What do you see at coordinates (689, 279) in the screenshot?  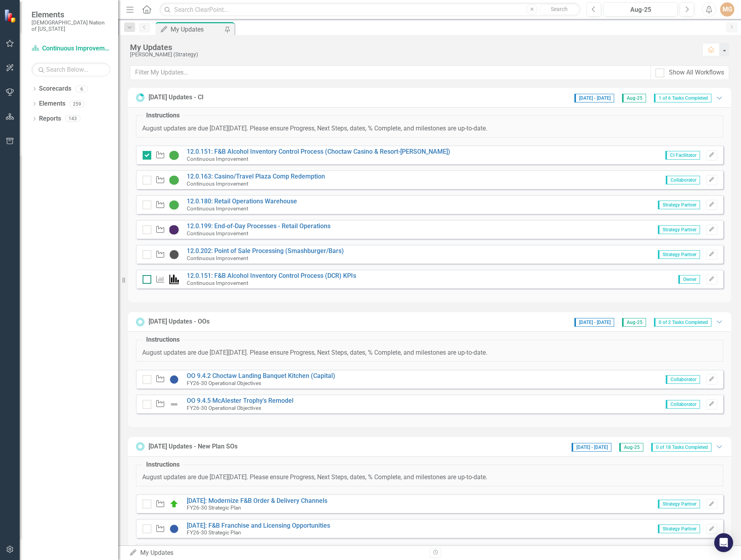 I see `span: Owner` at bounding box center [689, 279].